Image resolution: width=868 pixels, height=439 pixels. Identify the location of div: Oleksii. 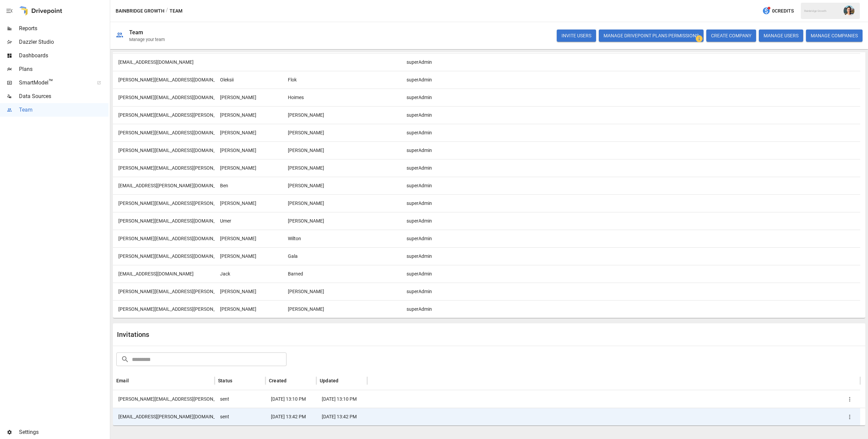
(248, 79).